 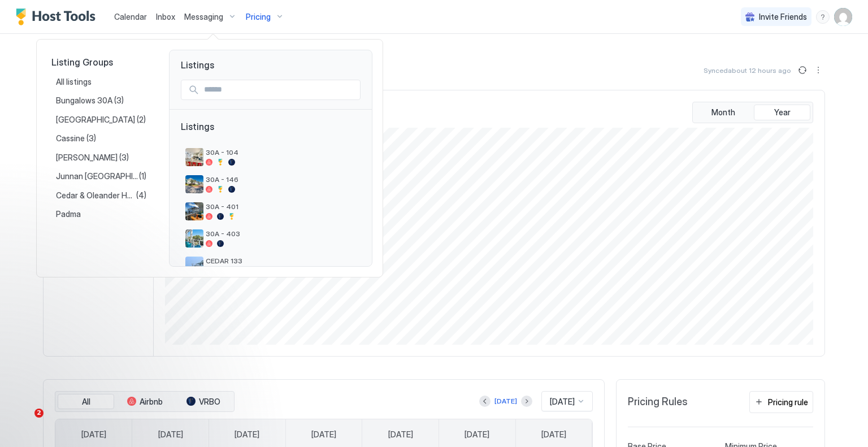 I want to click on span: (4), so click(x=141, y=196).